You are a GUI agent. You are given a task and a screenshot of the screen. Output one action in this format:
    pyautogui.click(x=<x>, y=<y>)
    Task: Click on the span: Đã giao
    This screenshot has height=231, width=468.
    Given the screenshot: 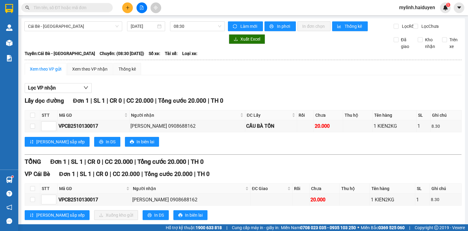 What is the action you would take?
    pyautogui.click(x=406, y=43)
    